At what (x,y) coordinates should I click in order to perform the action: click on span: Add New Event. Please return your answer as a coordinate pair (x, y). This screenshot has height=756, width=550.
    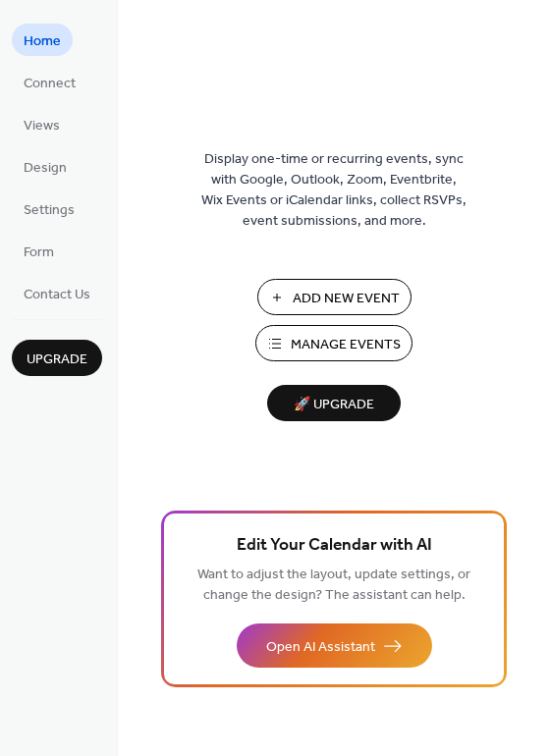
    Looking at the image, I should click on (345, 299).